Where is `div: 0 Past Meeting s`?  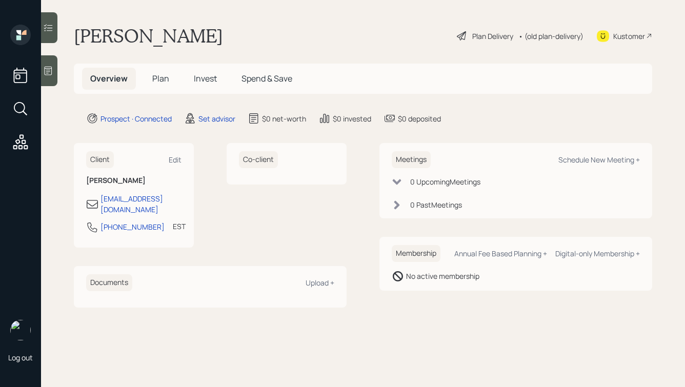 div: 0 Past Meeting s is located at coordinates (436, 205).